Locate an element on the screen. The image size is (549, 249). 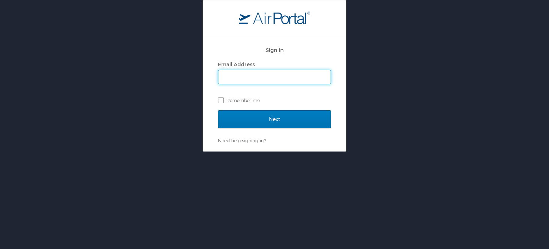
h2: Sign In is located at coordinates (275, 50).